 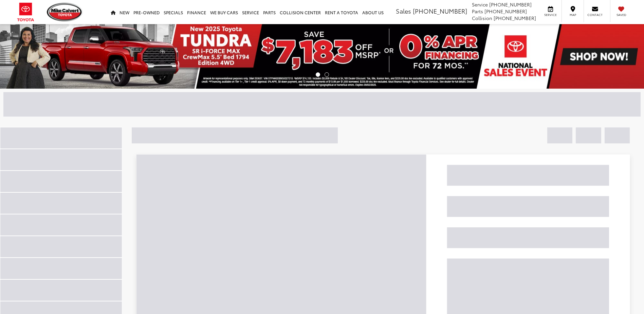 I want to click on span: Contact, so click(x=595, y=15).